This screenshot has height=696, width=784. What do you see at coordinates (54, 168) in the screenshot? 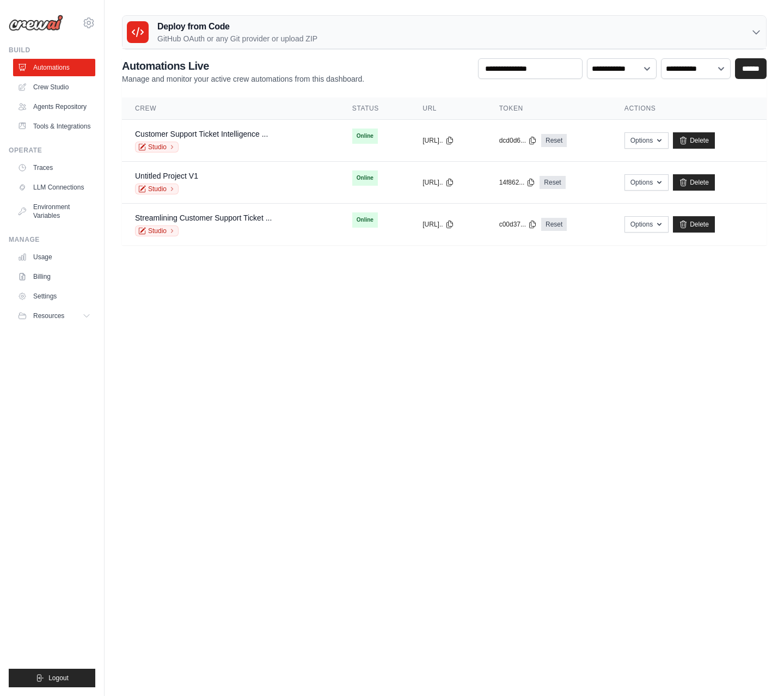
I see `a: Traces` at bounding box center [54, 168].